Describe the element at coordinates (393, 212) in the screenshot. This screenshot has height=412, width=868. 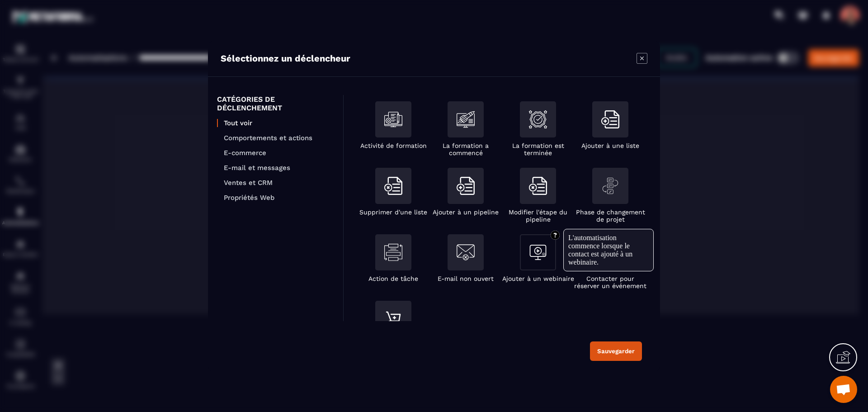
I see `p: Supprimer d'une liste` at that location.